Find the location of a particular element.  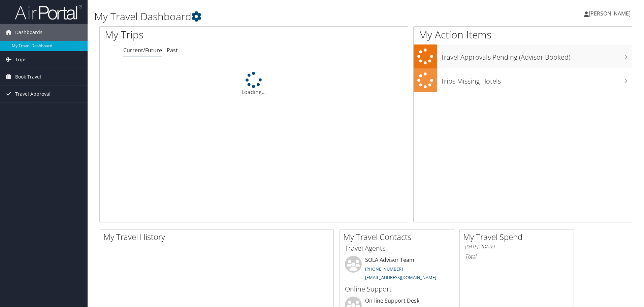

span: Book Travel is located at coordinates (28, 77).